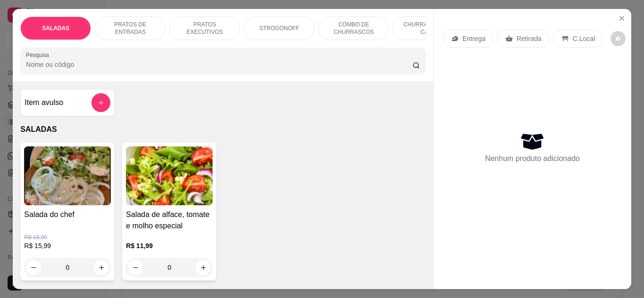  I want to click on p: PRATOS EXECUTIVOS, so click(205, 28).